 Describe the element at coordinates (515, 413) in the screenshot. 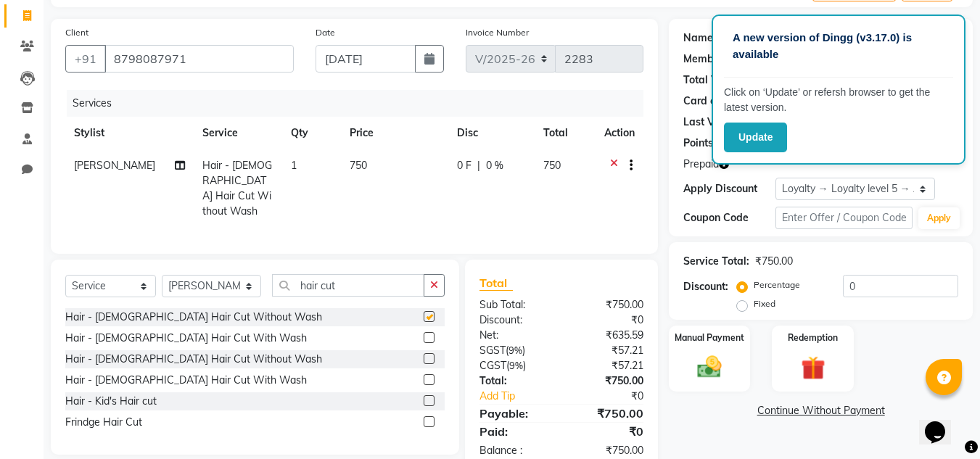

I see `div: Payable:` at that location.